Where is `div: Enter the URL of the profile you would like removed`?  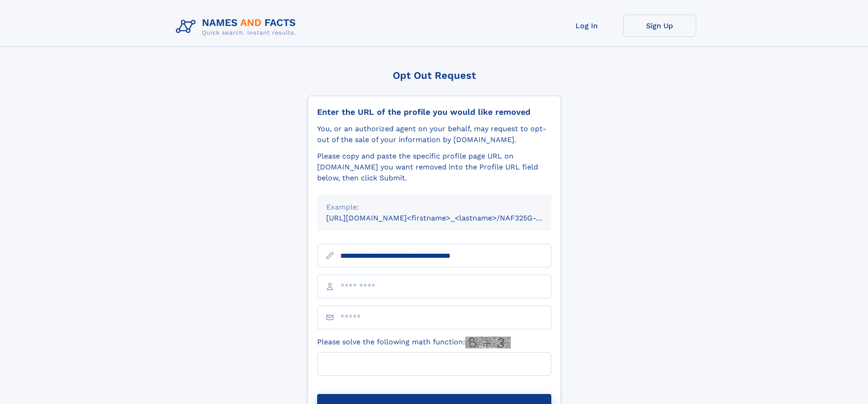 div: Enter the URL of the profile you would like removed is located at coordinates (434, 112).